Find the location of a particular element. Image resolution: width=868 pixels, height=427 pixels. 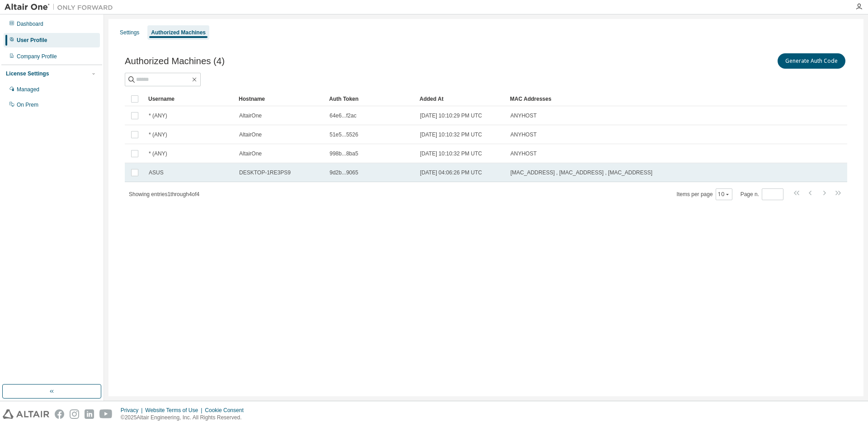

span: Authorized Machines (4) is located at coordinates (174, 61).